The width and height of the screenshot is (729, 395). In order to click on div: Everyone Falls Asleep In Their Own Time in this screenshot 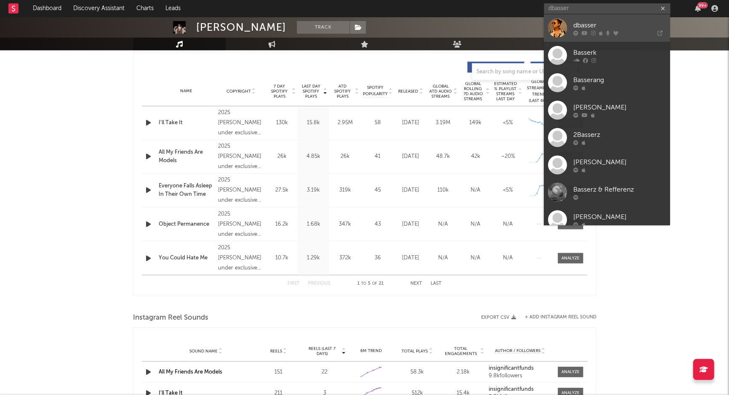, I will do `click(186, 190)`.